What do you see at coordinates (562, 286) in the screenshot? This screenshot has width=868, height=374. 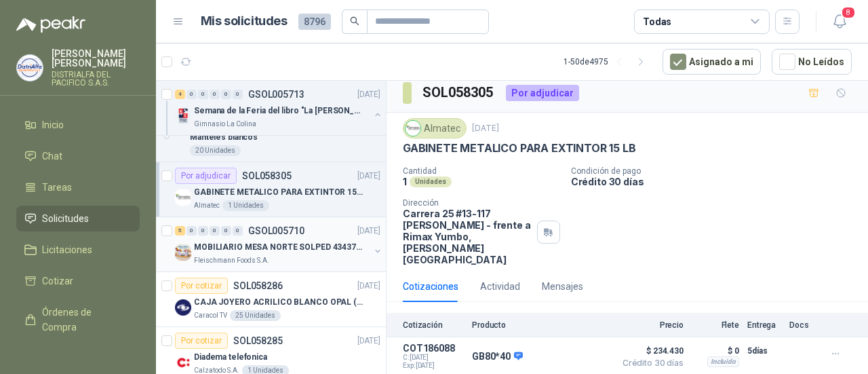 I see `div: Mensajes` at bounding box center [562, 286].